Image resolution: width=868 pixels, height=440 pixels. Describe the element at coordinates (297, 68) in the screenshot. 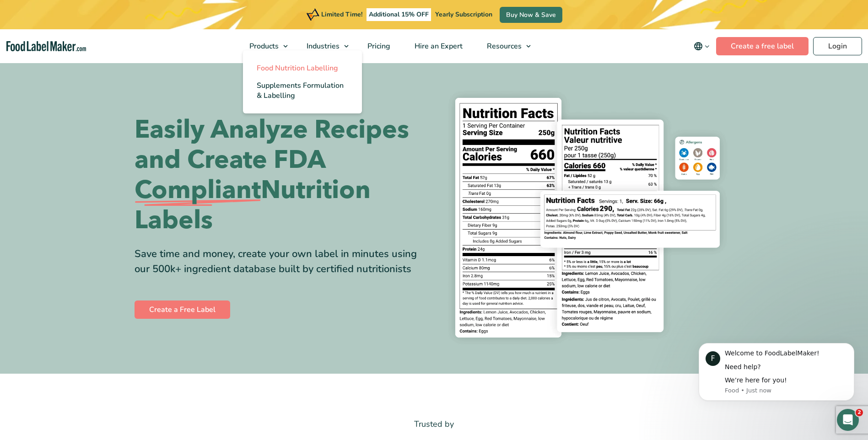

I see `span: Food Nutrition Labelling` at that location.